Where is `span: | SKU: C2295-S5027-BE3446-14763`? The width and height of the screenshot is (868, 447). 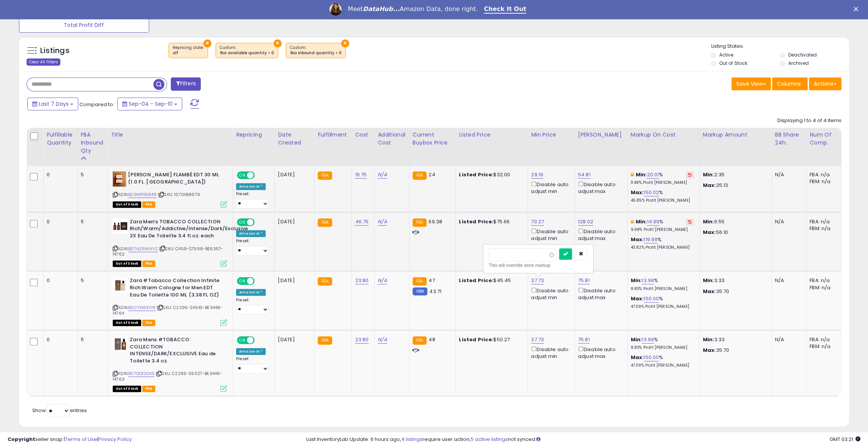 span: | SKU: C2295-S5027-BE3446-14763 is located at coordinates (168, 377).